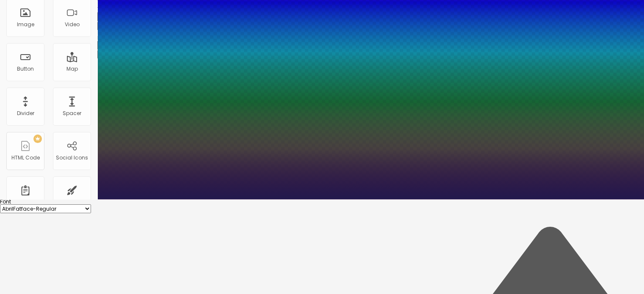 The image size is (644, 294). What do you see at coordinates (72, 113) in the screenshot?
I see `div: Spacer` at bounding box center [72, 113].